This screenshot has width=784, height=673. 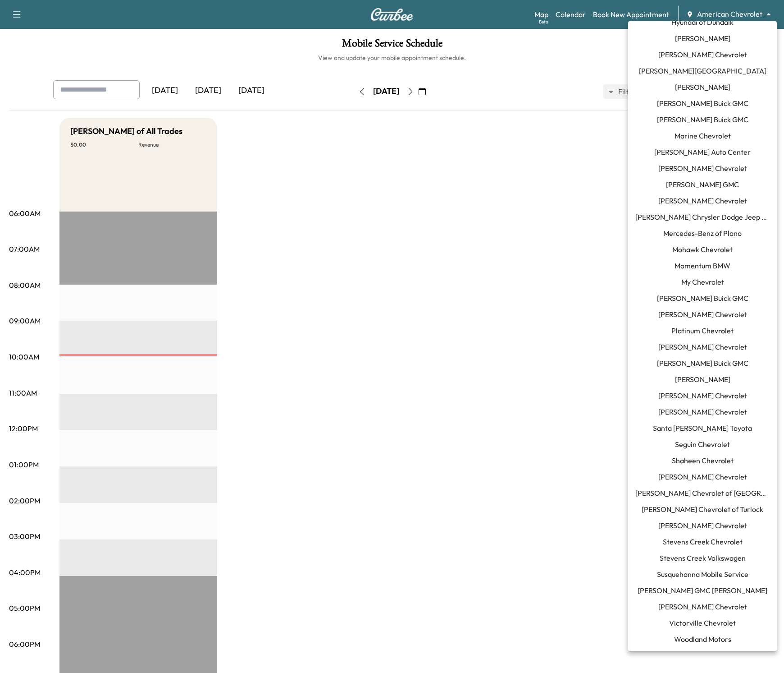 I want to click on span: Shaheen Chevrolet, so click(x=703, y=460).